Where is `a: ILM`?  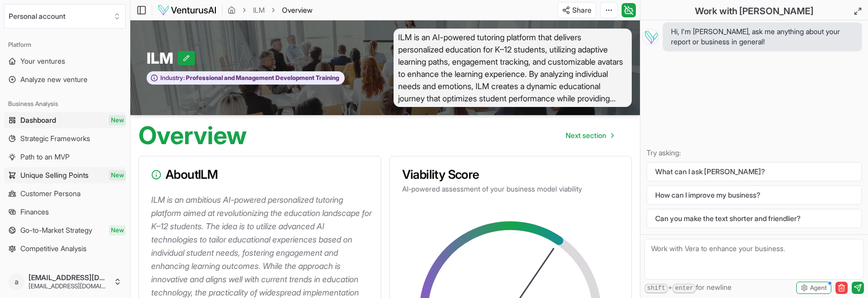 a: ILM is located at coordinates (259, 10).